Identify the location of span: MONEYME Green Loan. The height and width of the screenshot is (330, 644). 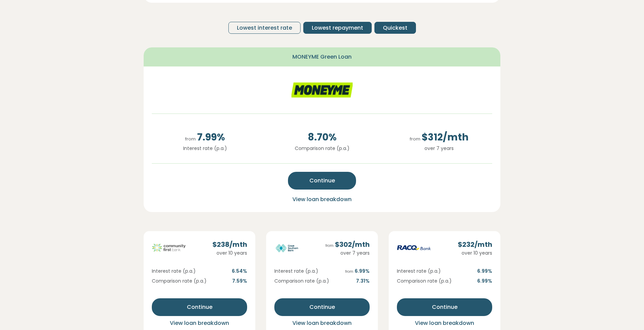
(322, 57).